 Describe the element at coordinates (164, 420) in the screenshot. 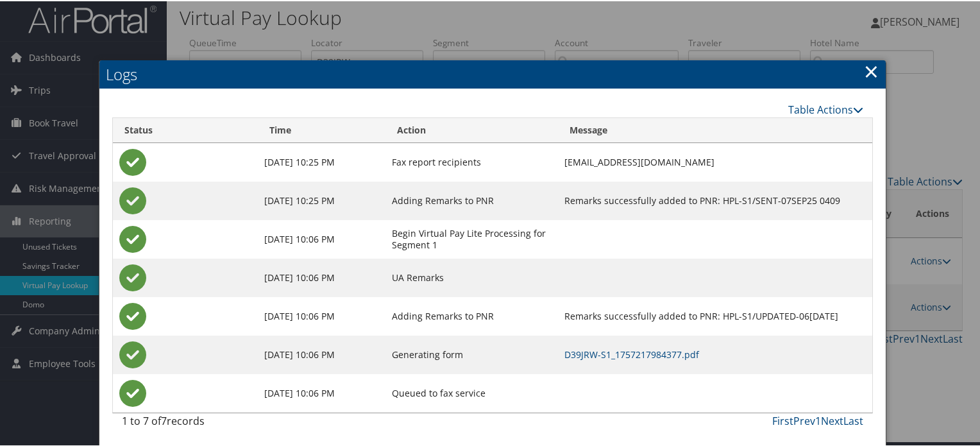

I see `span: 7` at that location.